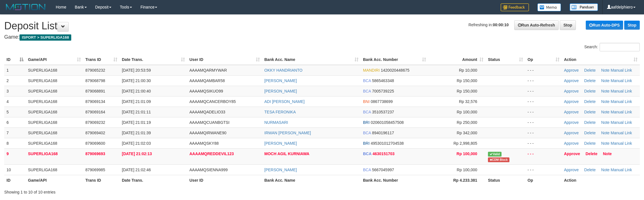 This screenshot has height=200, width=644. Describe the element at coordinates (468, 70) in the screenshot. I see `span: Rp 10,000` at that location.